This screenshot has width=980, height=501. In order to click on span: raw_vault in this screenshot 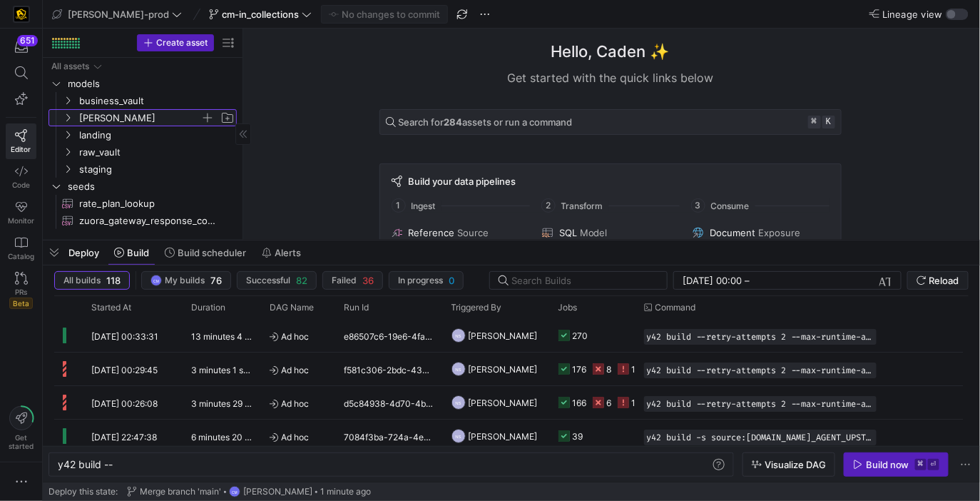, I will do `click(157, 152)`.